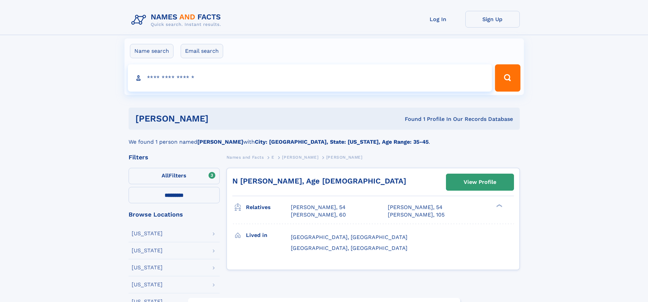 The image size is (648, 302). Describe the element at coordinates (174, 214) in the screenshot. I see `div: Browse Locations` at that location.